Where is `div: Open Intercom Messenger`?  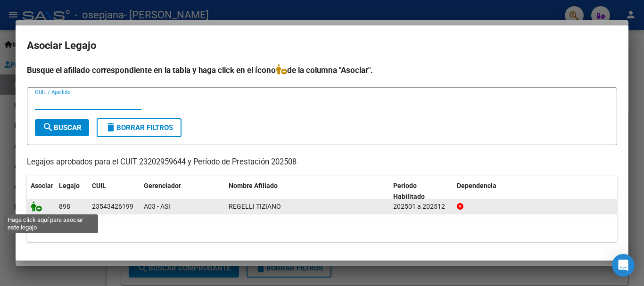
div: Open Intercom Messenger is located at coordinates (623, 265).